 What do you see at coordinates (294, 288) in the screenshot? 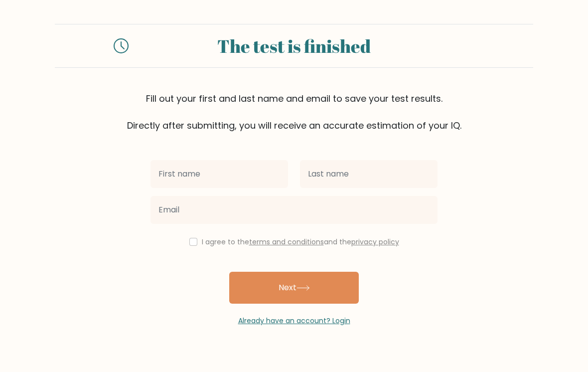
I see `button: Next` at bounding box center [294, 288].